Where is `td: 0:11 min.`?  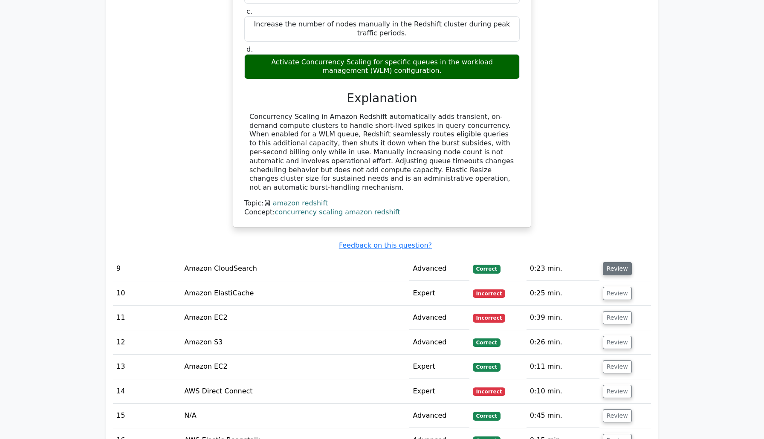
td: 0:11 min. is located at coordinates (563, 367).